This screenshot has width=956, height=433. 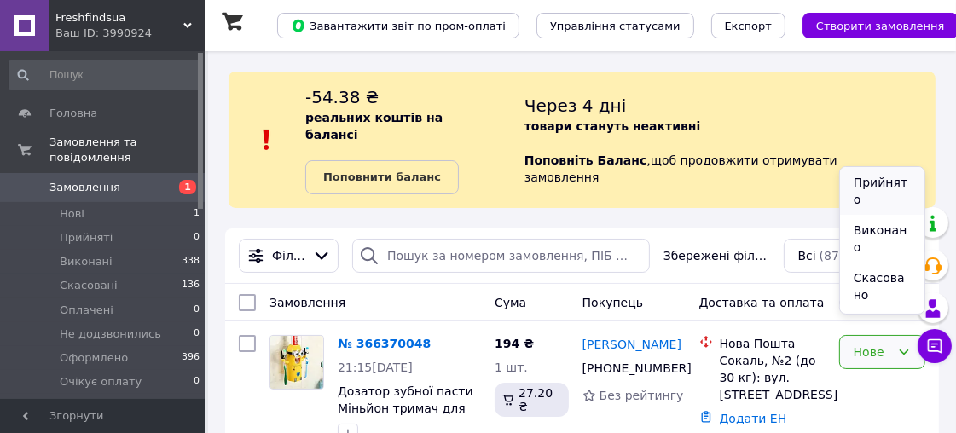 What do you see at coordinates (749, 26) in the screenshot?
I see `button: Експорт` at bounding box center [749, 26].